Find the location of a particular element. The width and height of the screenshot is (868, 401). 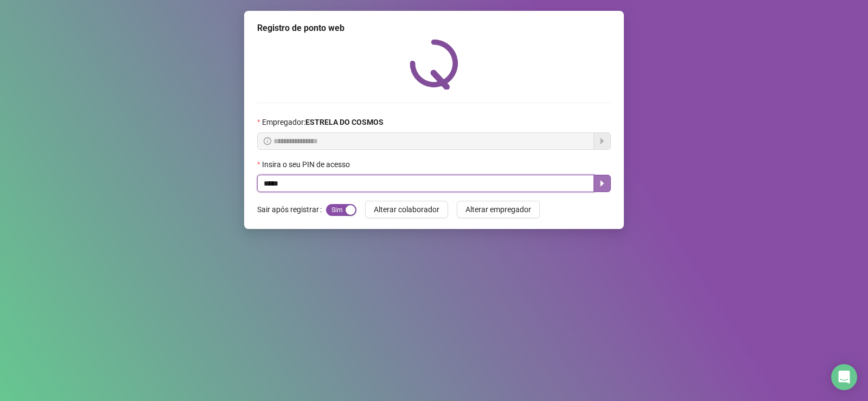

label: Insira o seu PIN de acesso is located at coordinates (307, 165).